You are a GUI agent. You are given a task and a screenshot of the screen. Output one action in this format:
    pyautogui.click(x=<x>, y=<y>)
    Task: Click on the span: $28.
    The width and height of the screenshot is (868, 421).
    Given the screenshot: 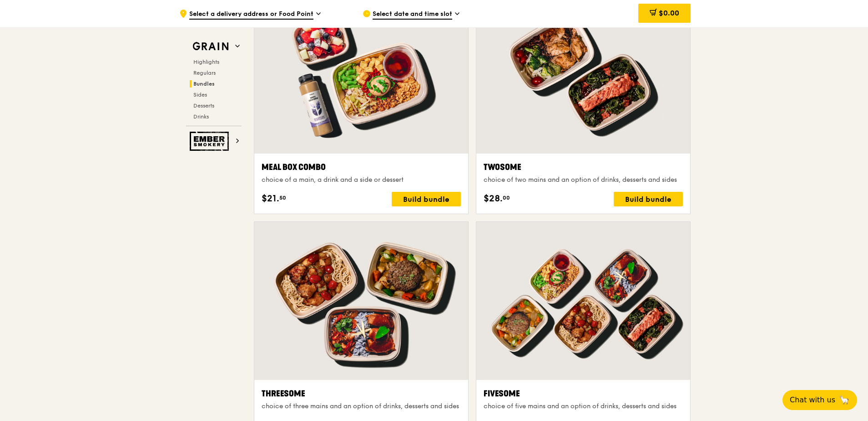 What is the action you would take?
    pyautogui.click(x=493, y=198)
    